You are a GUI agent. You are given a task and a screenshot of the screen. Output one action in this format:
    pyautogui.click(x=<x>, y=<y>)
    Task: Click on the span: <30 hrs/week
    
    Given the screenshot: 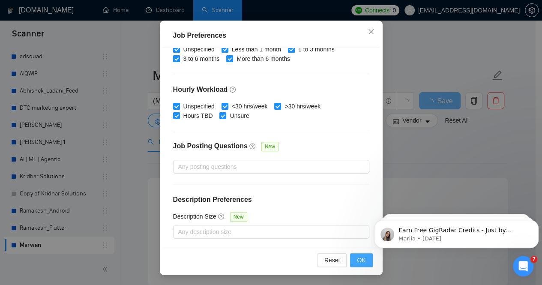 What is the action you would take?
    pyautogui.click(x=250, y=106)
    